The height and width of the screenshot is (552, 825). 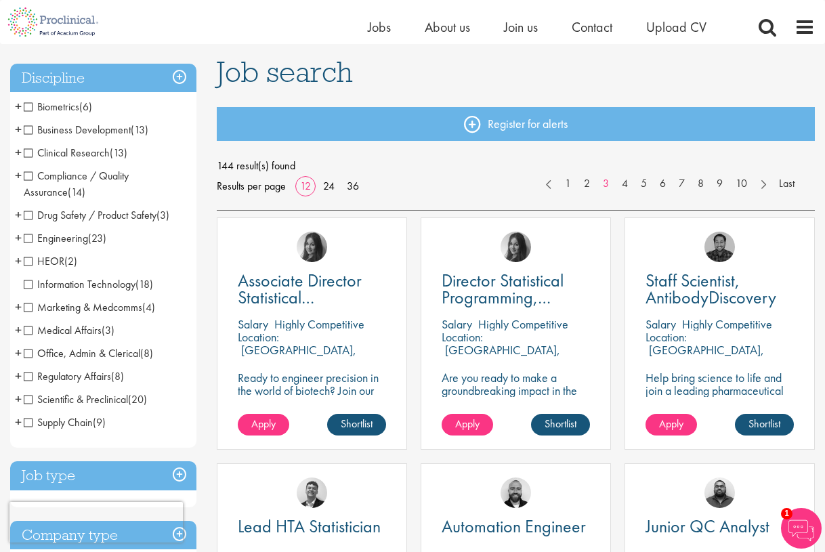 What do you see at coordinates (682, 184) in the screenshot?
I see `a: 7` at bounding box center [682, 184].